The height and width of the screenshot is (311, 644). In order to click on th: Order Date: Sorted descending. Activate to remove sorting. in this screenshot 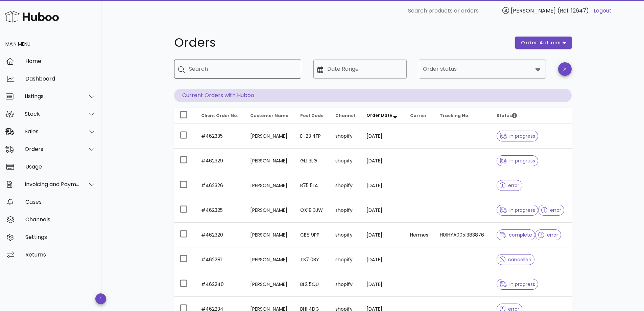, I will do `click(382, 116)`.